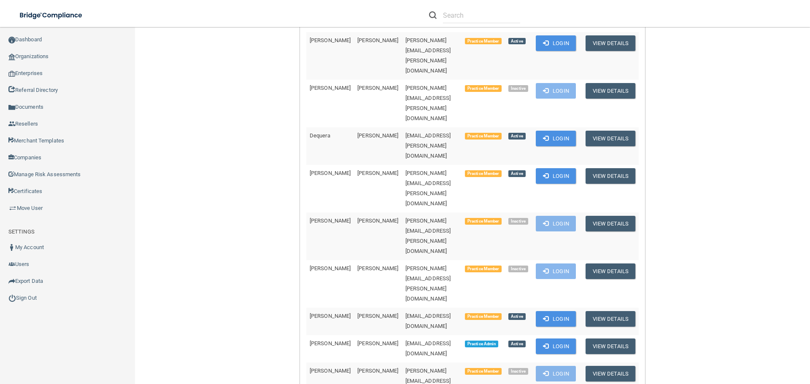 The height and width of the screenshot is (384, 810). I want to click on img: enterprise.0d942306.png, so click(12, 74).